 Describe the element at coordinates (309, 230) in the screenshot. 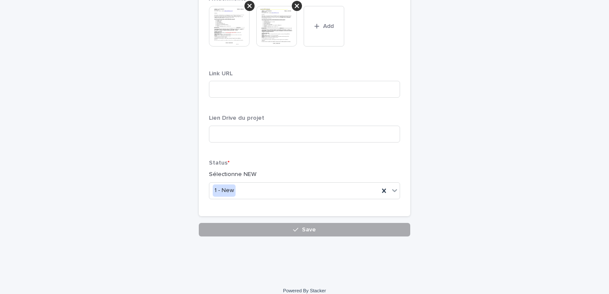

I see `span: Save` at that location.